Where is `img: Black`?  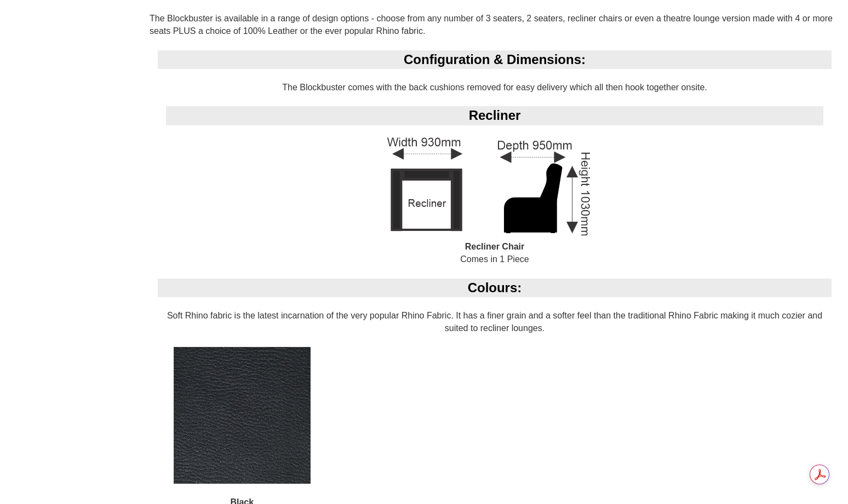 img: Black is located at coordinates (242, 415).